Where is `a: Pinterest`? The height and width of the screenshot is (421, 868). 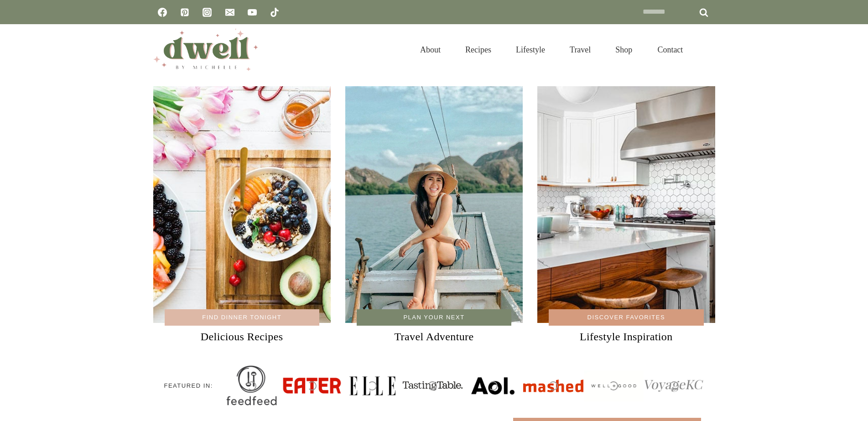 a: Pinterest is located at coordinates (184, 13).